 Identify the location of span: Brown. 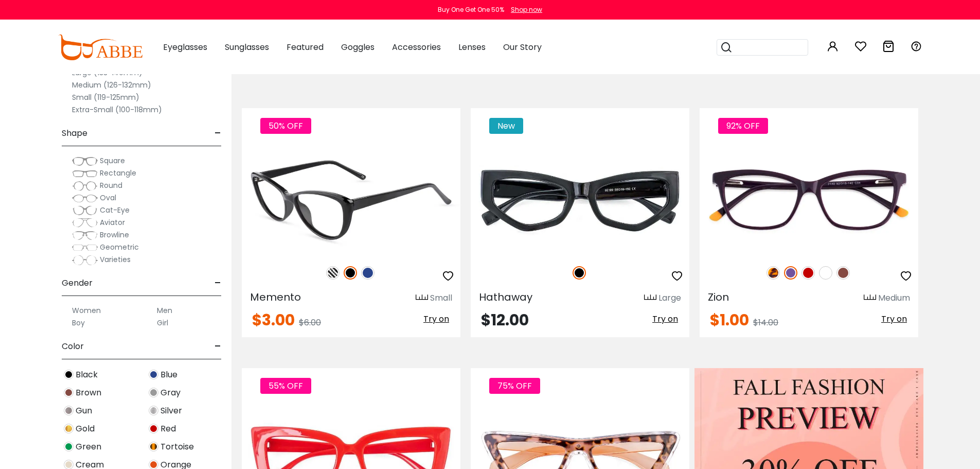
(88, 393).